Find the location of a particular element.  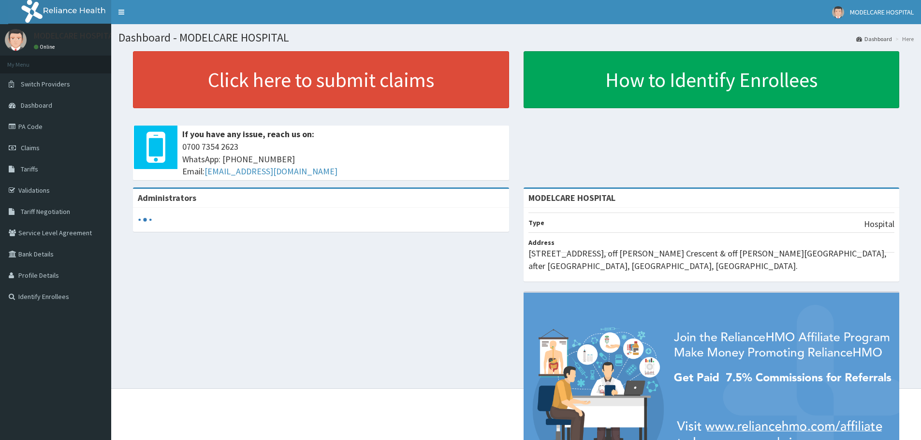

li: Here is located at coordinates (903, 39).